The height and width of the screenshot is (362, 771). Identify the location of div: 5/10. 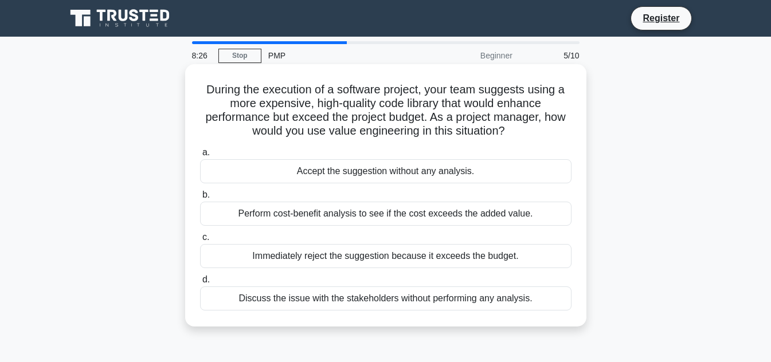
(553, 56).